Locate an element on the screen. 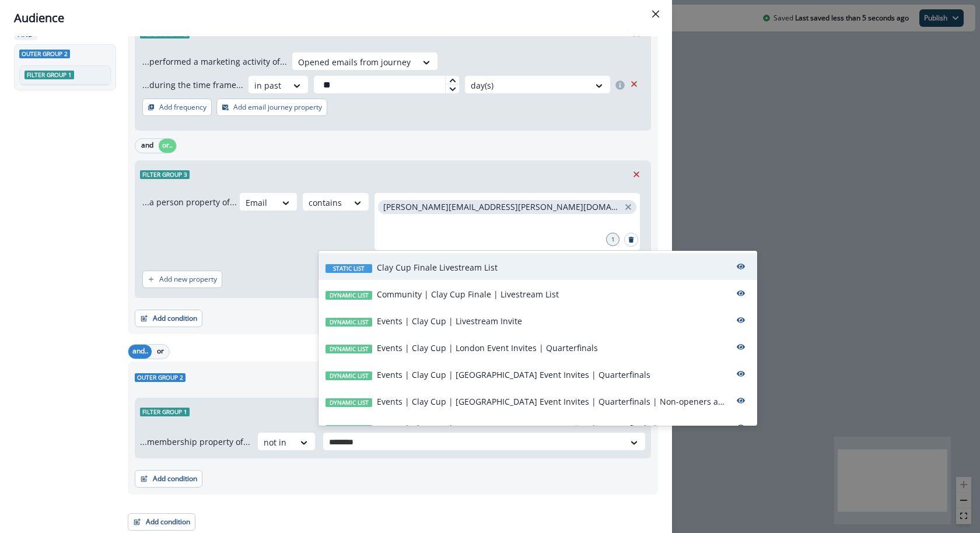  span: Filter group 3 is located at coordinates (164, 174).